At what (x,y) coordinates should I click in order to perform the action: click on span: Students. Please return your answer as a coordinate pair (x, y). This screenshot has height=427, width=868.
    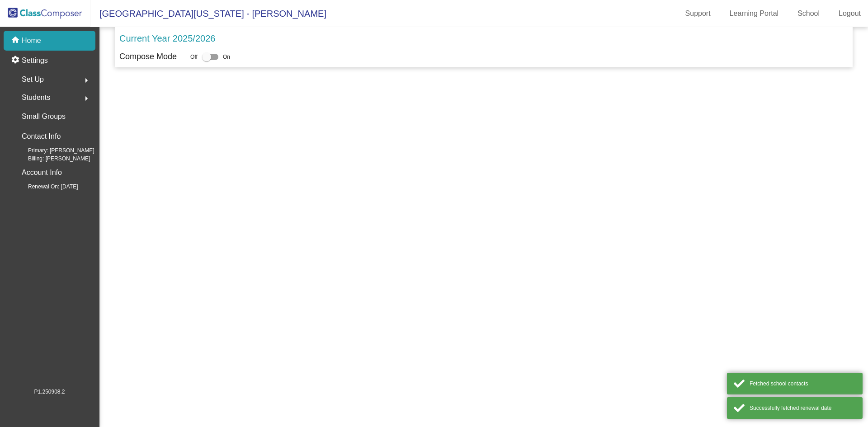
    Looking at the image, I should click on (36, 98).